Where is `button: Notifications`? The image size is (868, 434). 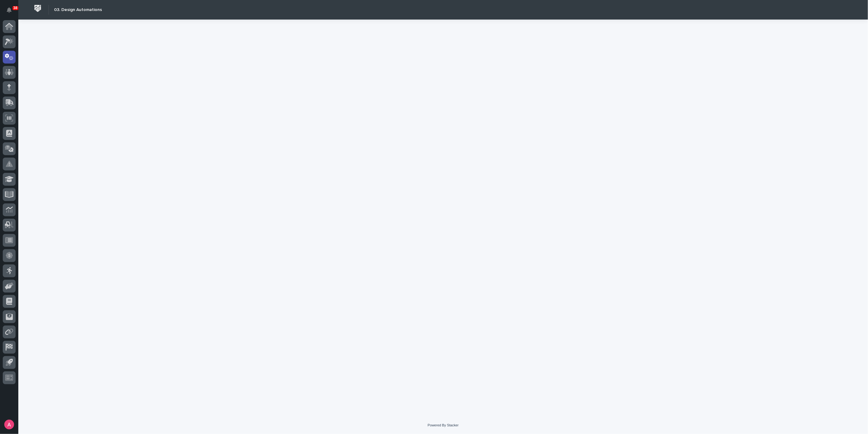 button: Notifications is located at coordinates (9, 10).